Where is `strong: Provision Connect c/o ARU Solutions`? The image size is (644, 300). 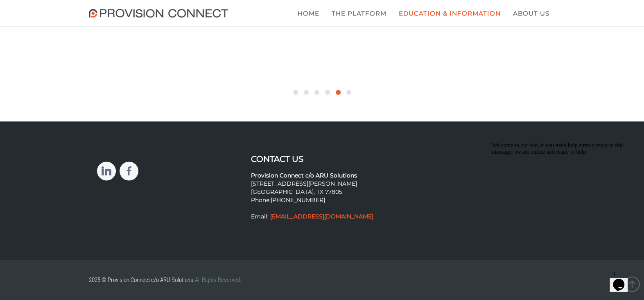 strong: Provision Connect c/o ARU Solutions is located at coordinates (304, 175).